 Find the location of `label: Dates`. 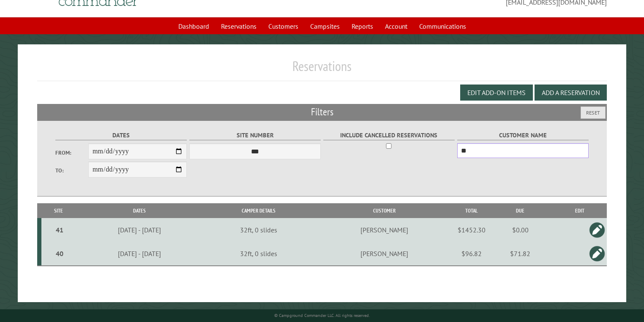

label: Dates is located at coordinates (121, 135).